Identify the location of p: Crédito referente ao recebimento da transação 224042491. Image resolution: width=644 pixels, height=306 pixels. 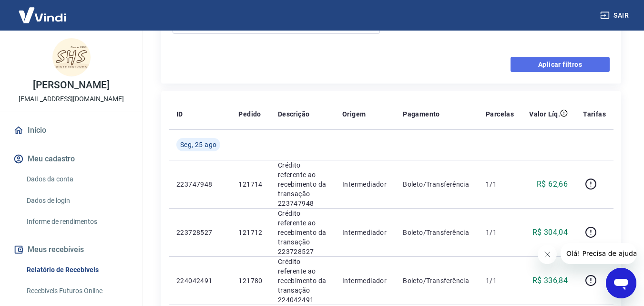
(303, 281).